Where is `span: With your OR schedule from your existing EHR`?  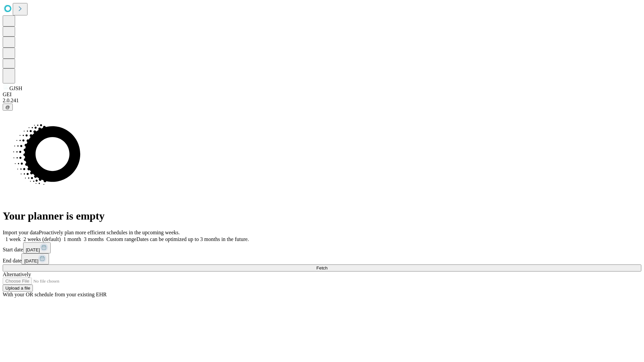
span: With your OR schedule from your existing EHR is located at coordinates (54, 295).